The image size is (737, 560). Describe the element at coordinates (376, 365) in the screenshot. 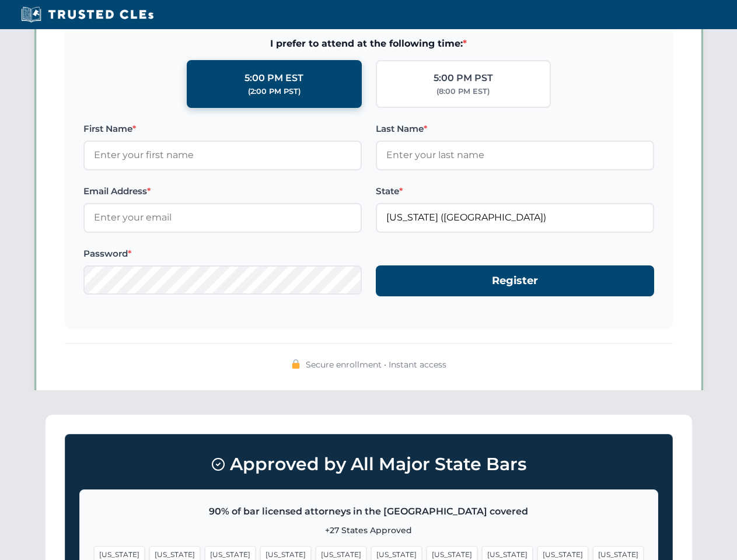

I see `span: Secure enrollment • Instant access` at that location.